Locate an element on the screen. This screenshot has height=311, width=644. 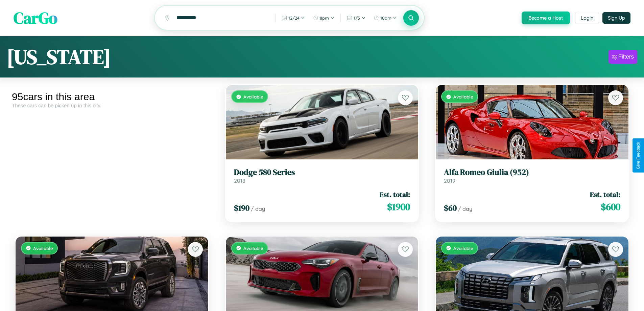
a: Dodge 580 Series2018 is located at coordinates (322, 176).